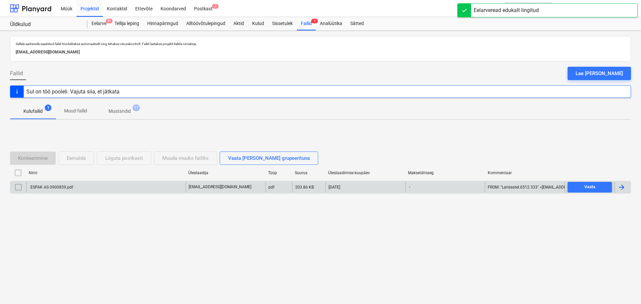 The height and width of the screenshot is (304, 641). What do you see at coordinates (306, 24) in the screenshot?
I see `a: Failid1` at bounding box center [306, 24].